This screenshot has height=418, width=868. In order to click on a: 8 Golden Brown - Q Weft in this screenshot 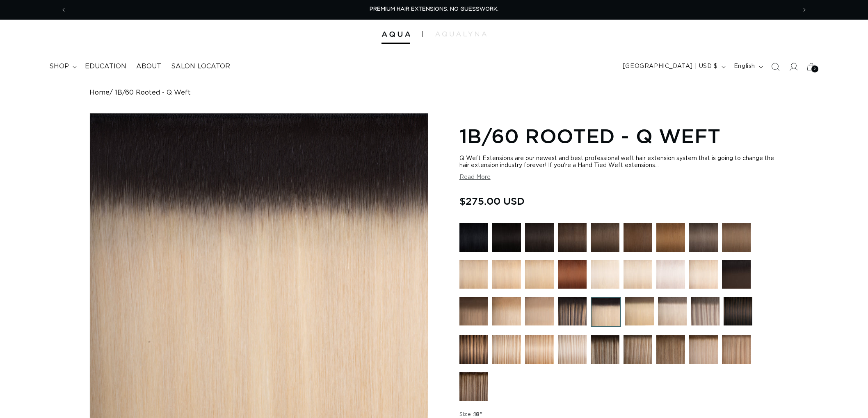, I will do `click(736, 239)`.